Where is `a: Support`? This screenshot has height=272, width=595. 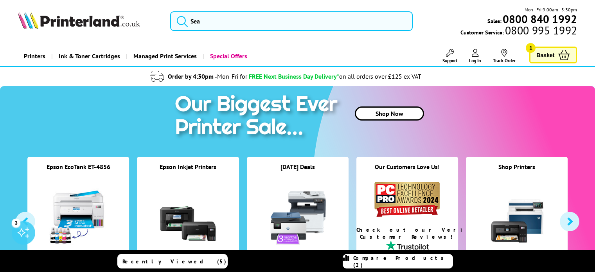
a: Support is located at coordinates (450, 56).